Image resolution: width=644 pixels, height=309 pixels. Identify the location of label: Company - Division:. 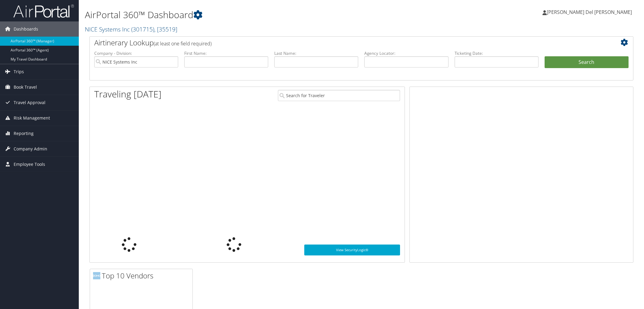
(136, 53).